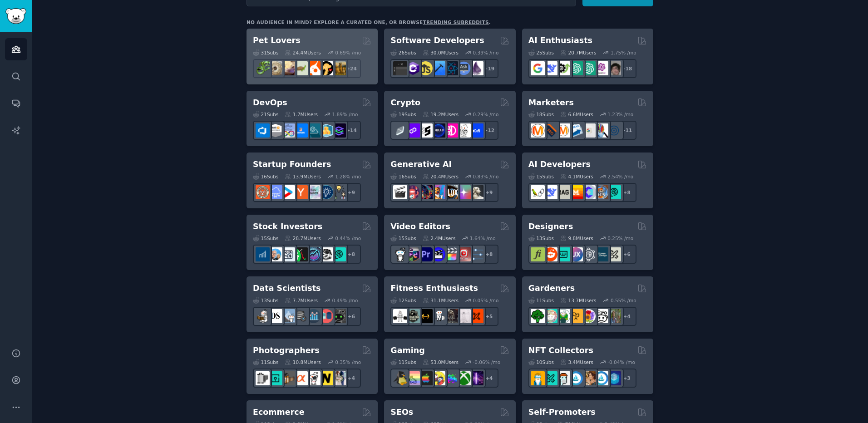  I want to click on img: startup, so click(288, 192).